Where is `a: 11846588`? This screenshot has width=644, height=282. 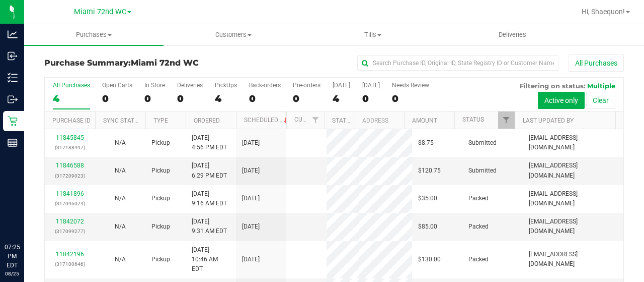
a: 11846588 is located at coordinates (70, 165).